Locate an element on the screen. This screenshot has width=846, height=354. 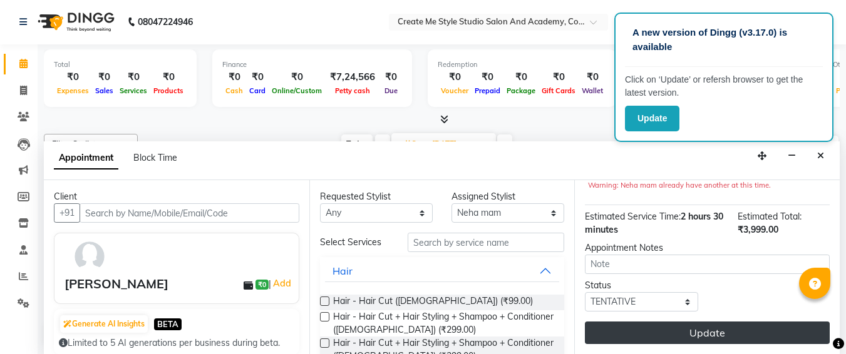
p: Click on ‘Update’ or refersh browser to get the latest version. is located at coordinates (724, 86).